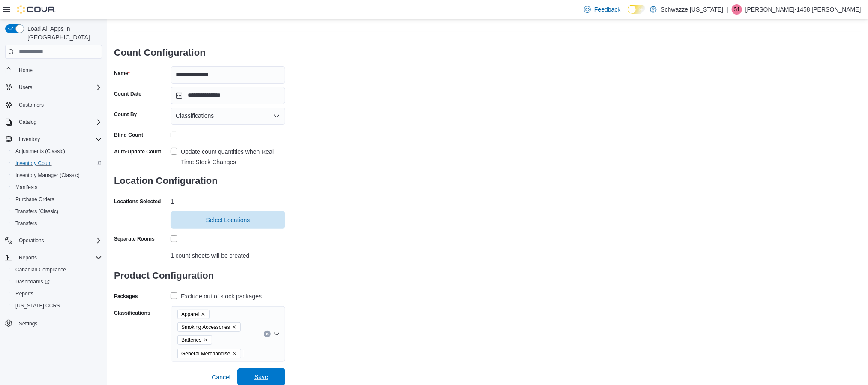 The image size is (868, 385). I want to click on a: Reports, so click(24, 293).